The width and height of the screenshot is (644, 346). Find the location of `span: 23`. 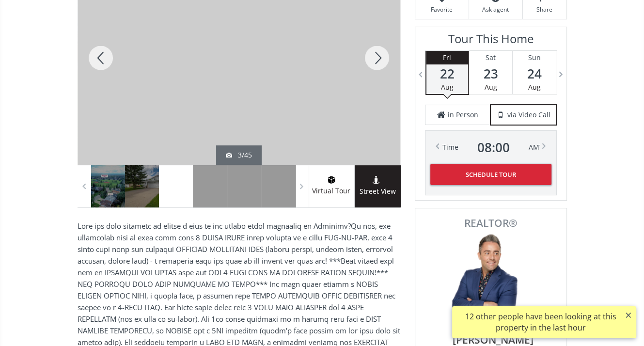

span: 23 is located at coordinates (490, 73).